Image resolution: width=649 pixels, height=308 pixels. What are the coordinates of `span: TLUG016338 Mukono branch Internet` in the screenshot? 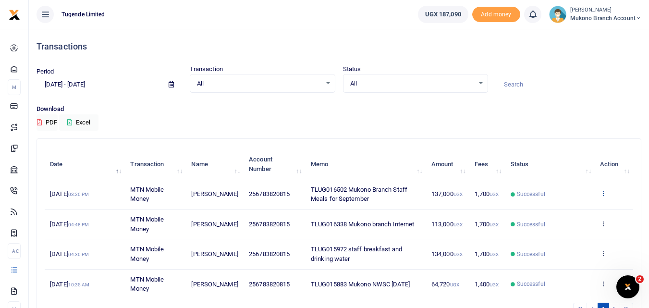 It's located at (362, 224).